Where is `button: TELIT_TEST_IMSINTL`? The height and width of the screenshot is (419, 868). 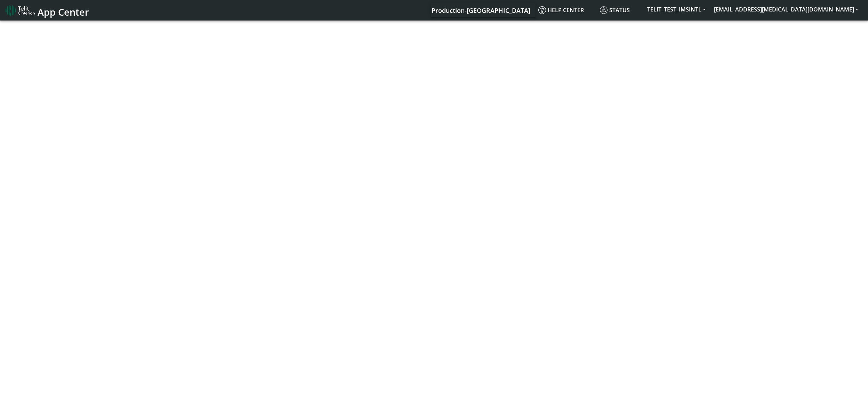 button: TELIT_TEST_IMSINTL is located at coordinates (676, 9).